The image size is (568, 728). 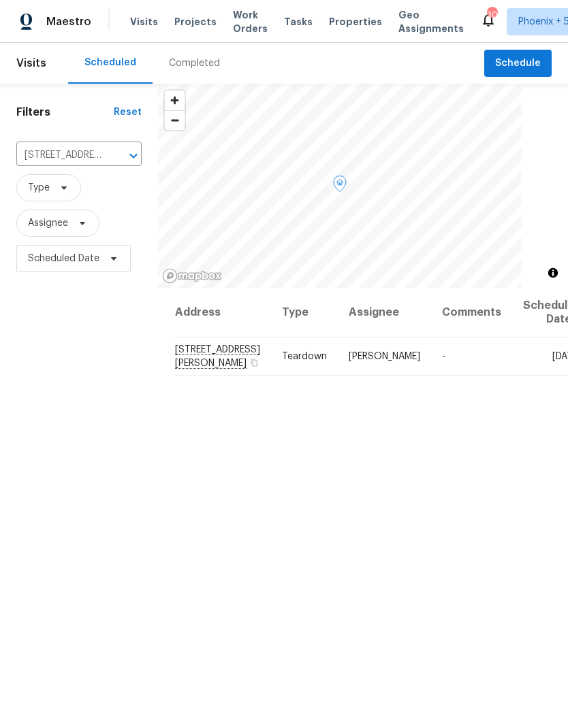 I want to click on th: Address, so click(x=223, y=312).